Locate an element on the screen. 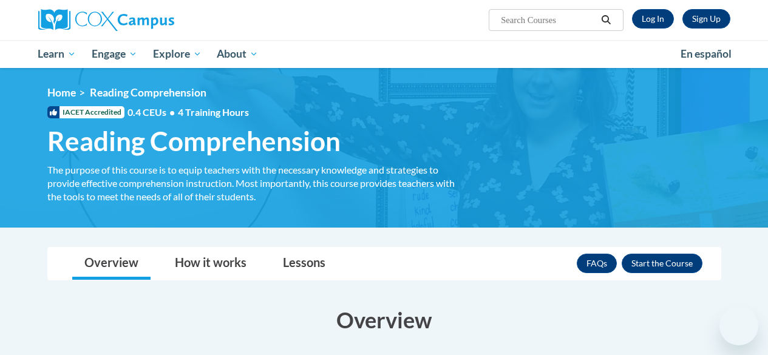 This screenshot has width=768, height=355. span: 0.4 CEUs is located at coordinates (188, 112).